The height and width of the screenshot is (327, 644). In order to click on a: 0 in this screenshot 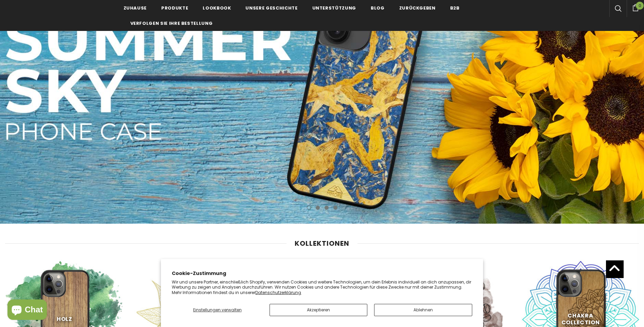, I will do `click(635, 7)`.